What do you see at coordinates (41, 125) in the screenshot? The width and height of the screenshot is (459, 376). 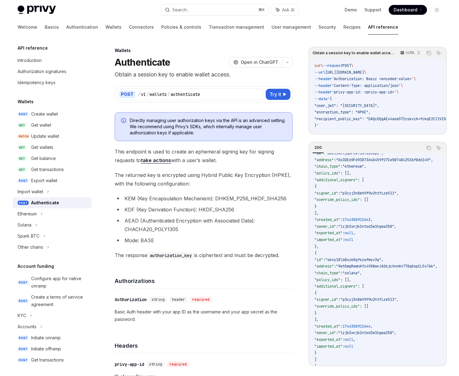 I see `div: Get wallet` at bounding box center [41, 125].